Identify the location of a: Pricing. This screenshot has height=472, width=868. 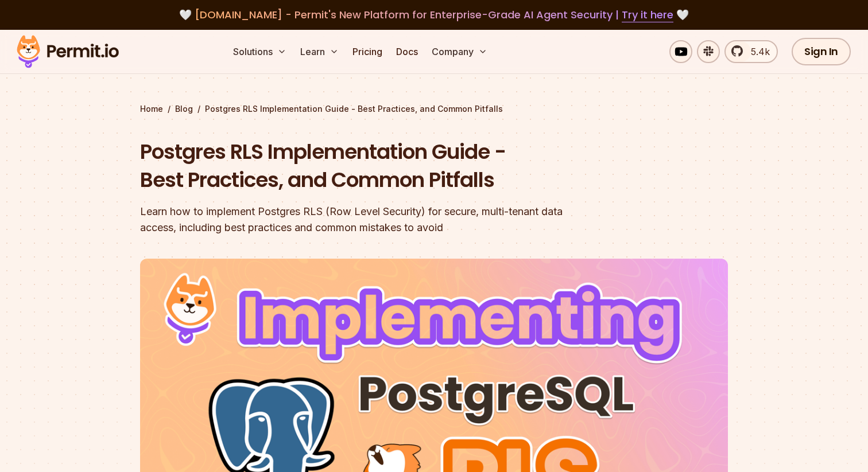
(367, 52).